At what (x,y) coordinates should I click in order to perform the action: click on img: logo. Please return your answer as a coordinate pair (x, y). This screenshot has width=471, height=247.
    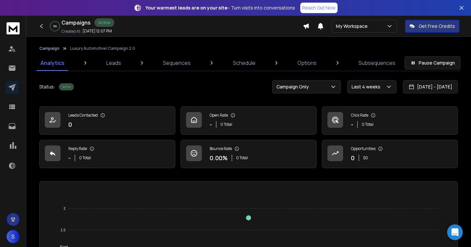
    Looking at the image, I should click on (13, 28).